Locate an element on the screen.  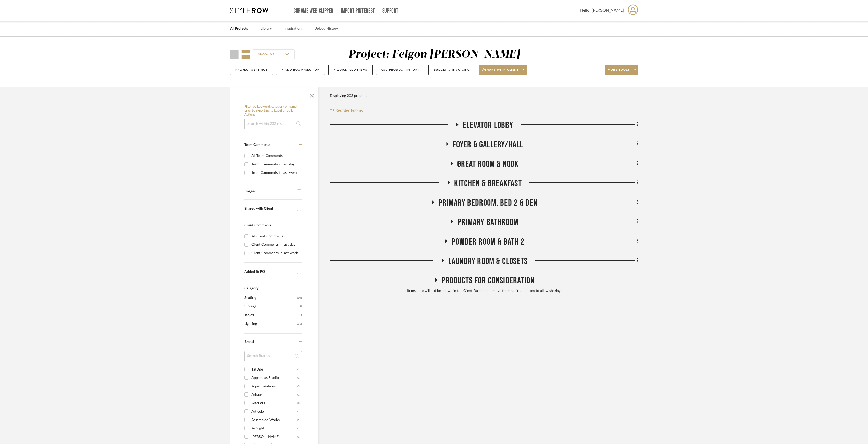
span: Category is located at coordinates (251, 289).